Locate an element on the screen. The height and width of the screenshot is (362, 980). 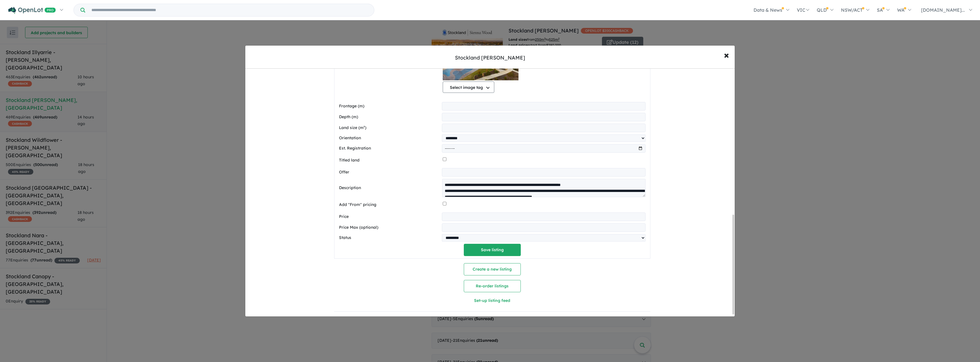
button: Select image tag is located at coordinates (468, 87).